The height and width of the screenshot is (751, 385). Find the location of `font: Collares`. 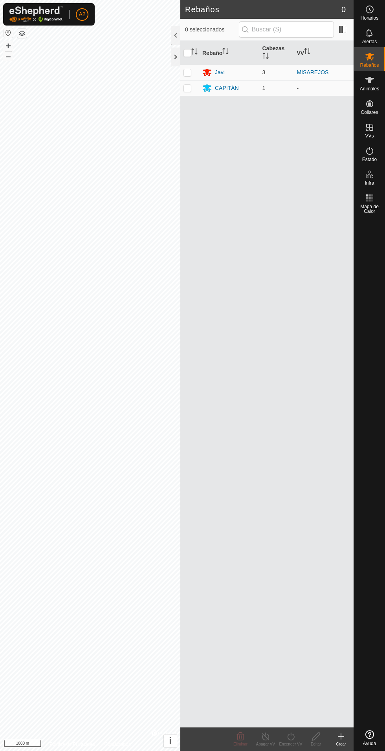

font: Collares is located at coordinates (369, 112).